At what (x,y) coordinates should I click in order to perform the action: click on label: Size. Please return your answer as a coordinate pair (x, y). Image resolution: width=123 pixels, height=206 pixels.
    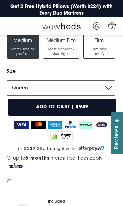
    Looking at the image, I should click on (61, 71).